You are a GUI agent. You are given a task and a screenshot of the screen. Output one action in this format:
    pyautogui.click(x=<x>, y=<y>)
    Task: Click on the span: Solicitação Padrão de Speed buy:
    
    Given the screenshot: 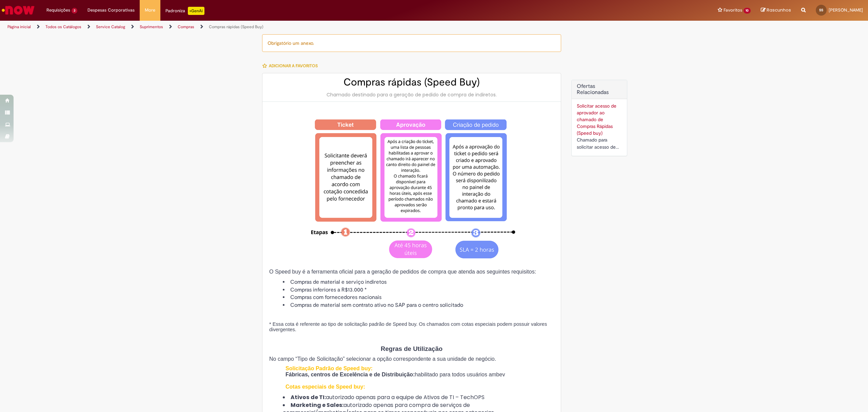 What is the action you would take?
    pyautogui.click(x=329, y=368)
    